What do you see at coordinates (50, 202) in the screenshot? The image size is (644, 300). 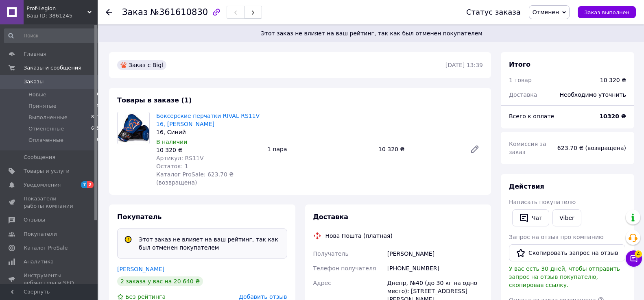 I see `span: Показатели работы компании` at bounding box center [50, 202].